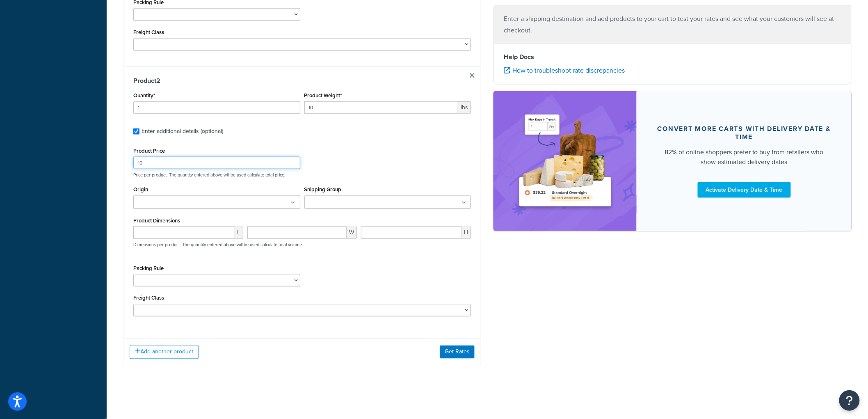 The image size is (868, 419). I want to click on div: 82% of online shoppers prefer to buy from retailers who show estimated delivery dates, so click(744, 157).